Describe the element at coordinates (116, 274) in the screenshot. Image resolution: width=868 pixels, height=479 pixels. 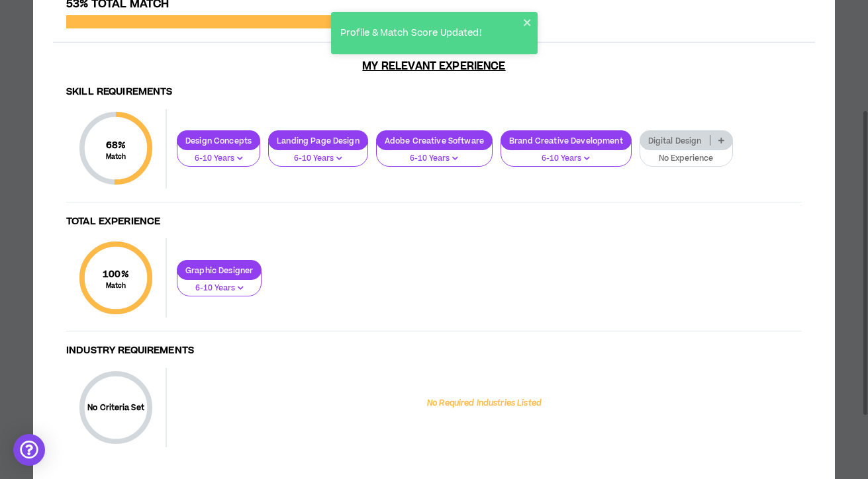
I see `span: 100 %` at that location.